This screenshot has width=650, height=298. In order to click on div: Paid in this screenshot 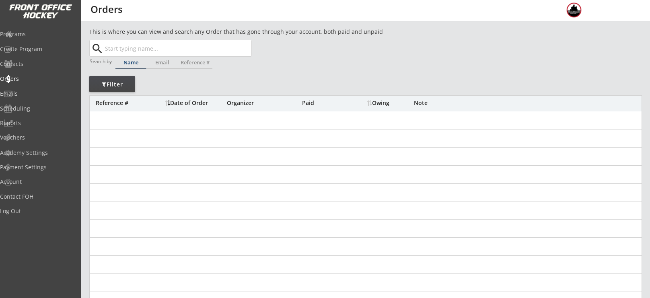, I will do `click(324, 103)`.